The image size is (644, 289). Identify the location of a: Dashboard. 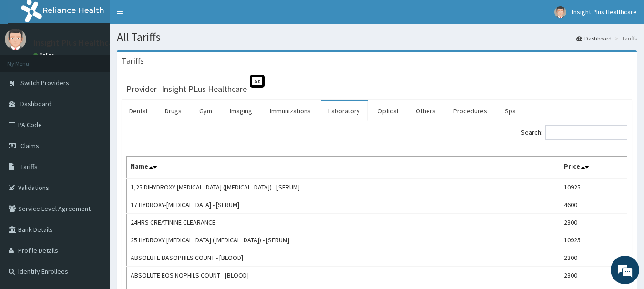
(593, 38).